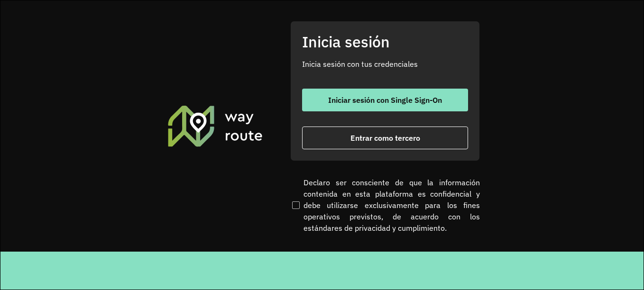 The height and width of the screenshot is (290, 644). What do you see at coordinates (385, 138) in the screenshot?
I see `font: Entrar como tercero` at bounding box center [385, 138].